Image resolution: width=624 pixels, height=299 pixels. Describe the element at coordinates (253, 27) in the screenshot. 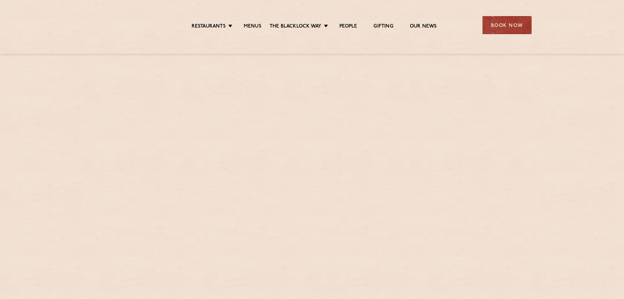

I see `a: Menus` at that location.